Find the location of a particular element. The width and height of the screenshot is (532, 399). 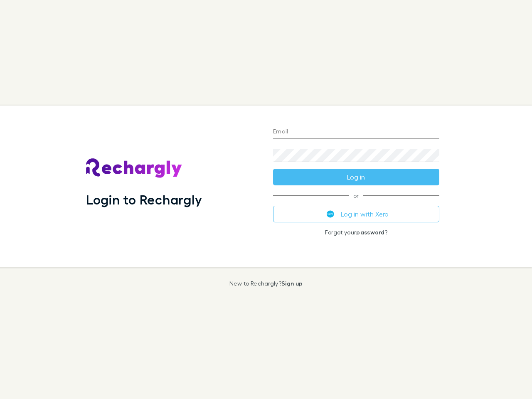

img: Rechargly's Logo is located at coordinates (135, 168).